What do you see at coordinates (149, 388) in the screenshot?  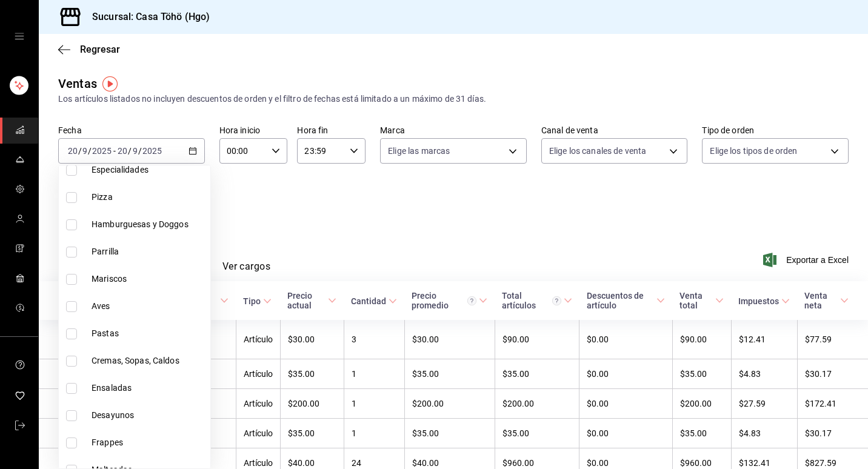 I see `span: Ensaladas` at bounding box center [149, 388].